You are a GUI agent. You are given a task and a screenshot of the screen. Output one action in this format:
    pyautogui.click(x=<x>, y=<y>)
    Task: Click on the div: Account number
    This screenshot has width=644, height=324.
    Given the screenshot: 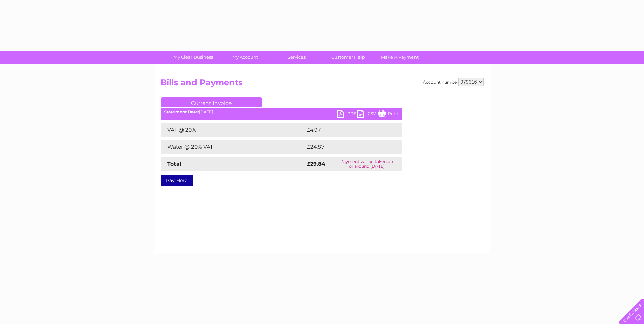 What is the action you would take?
    pyautogui.click(x=453, y=82)
    